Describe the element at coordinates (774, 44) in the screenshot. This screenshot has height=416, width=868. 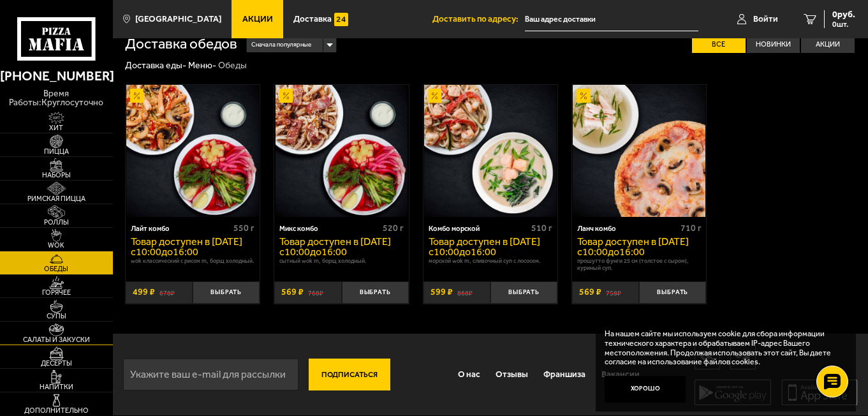
I see `label: Новинки` at that location.